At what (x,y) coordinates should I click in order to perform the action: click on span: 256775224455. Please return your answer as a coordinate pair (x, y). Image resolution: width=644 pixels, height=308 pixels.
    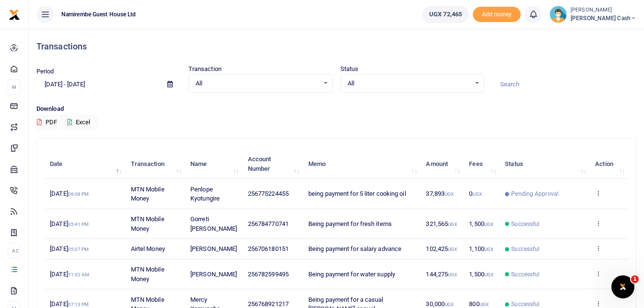
    Looking at the image, I should click on (268, 193).